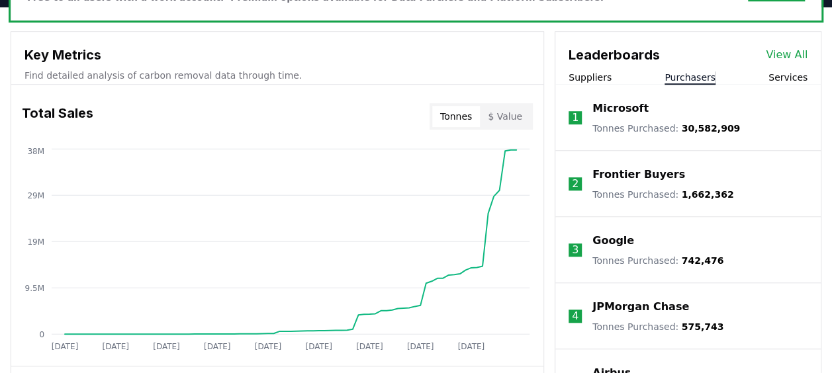  I want to click on p: Google, so click(613, 241).